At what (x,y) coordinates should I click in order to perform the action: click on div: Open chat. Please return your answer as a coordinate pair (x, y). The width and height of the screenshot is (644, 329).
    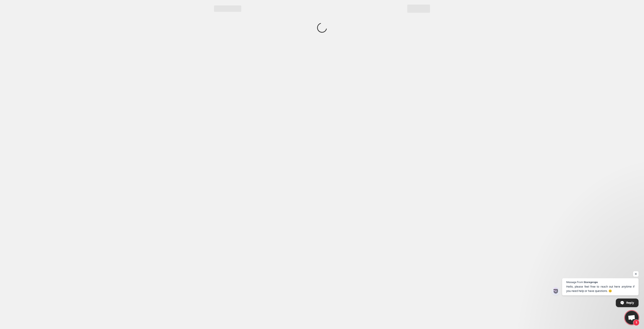
    Looking at the image, I should click on (631, 318).